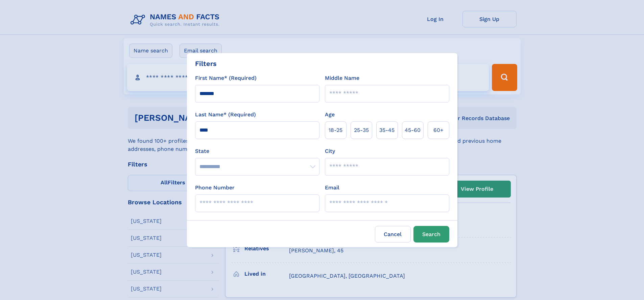 Image resolution: width=644 pixels, height=300 pixels. Describe the element at coordinates (330, 151) in the screenshot. I see `label: City` at that location.